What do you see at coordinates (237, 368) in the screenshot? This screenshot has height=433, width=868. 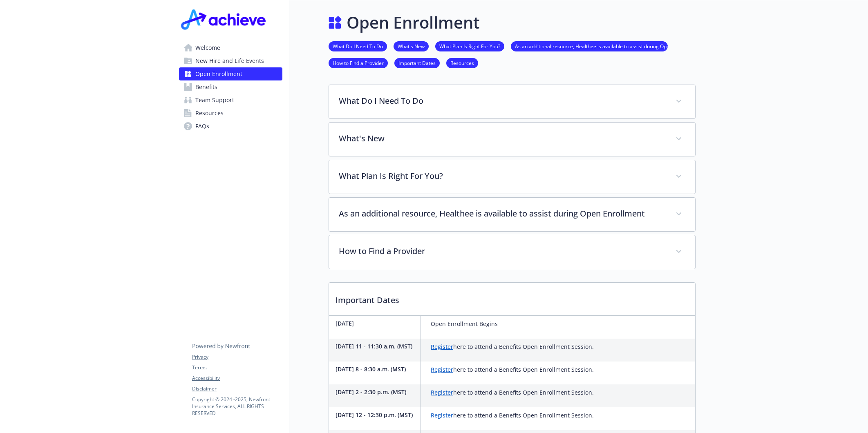 I see `a: Terms` at bounding box center [237, 368].